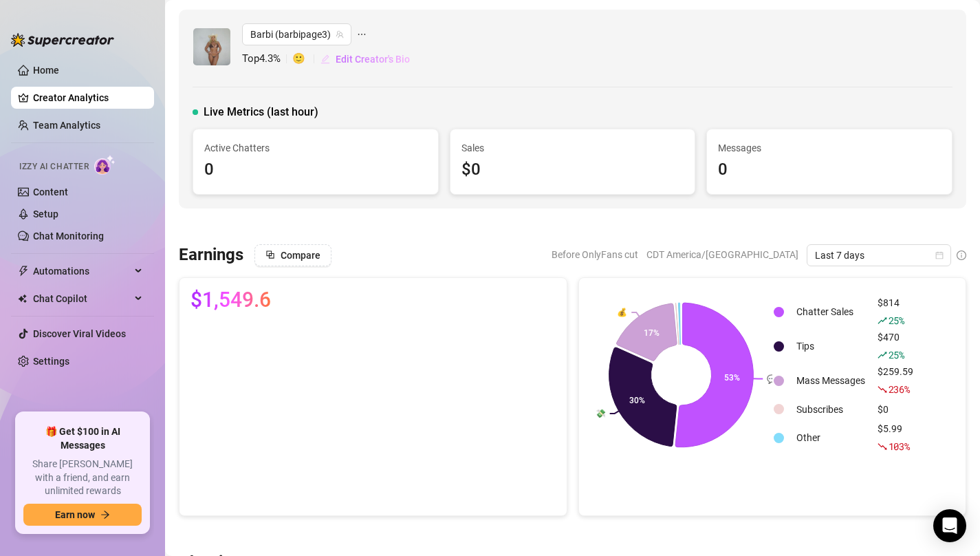 Image resolution: width=980 pixels, height=556 pixels. What do you see at coordinates (896, 312) in the screenshot?
I see `div: $814` at bounding box center [896, 312].